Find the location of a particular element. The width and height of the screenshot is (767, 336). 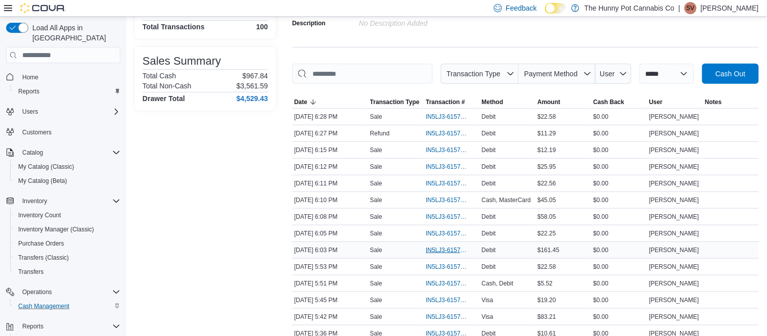

span: Cash Back is located at coordinates (609, 102).